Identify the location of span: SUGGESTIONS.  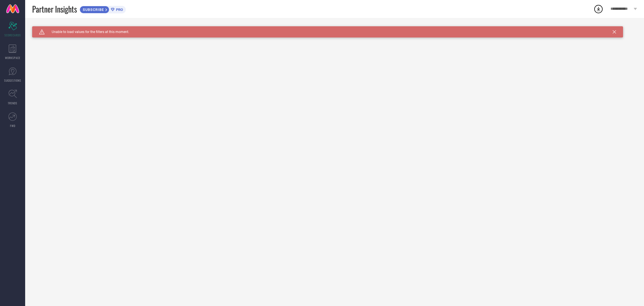
(13, 80).